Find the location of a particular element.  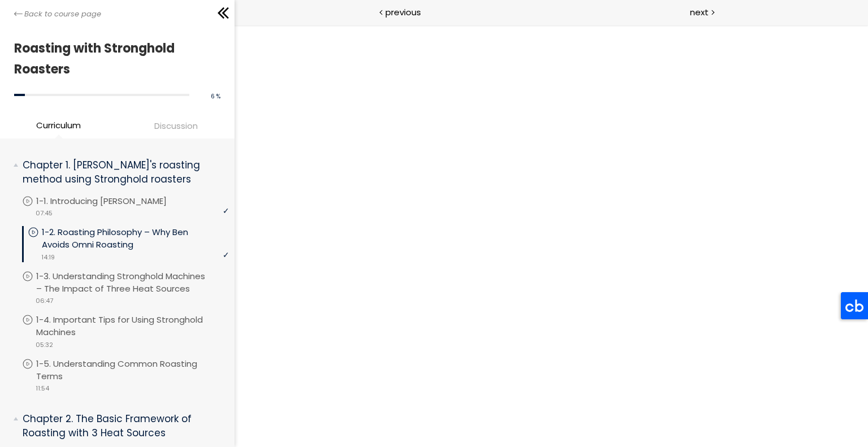

span: 6 % is located at coordinates (215, 96).